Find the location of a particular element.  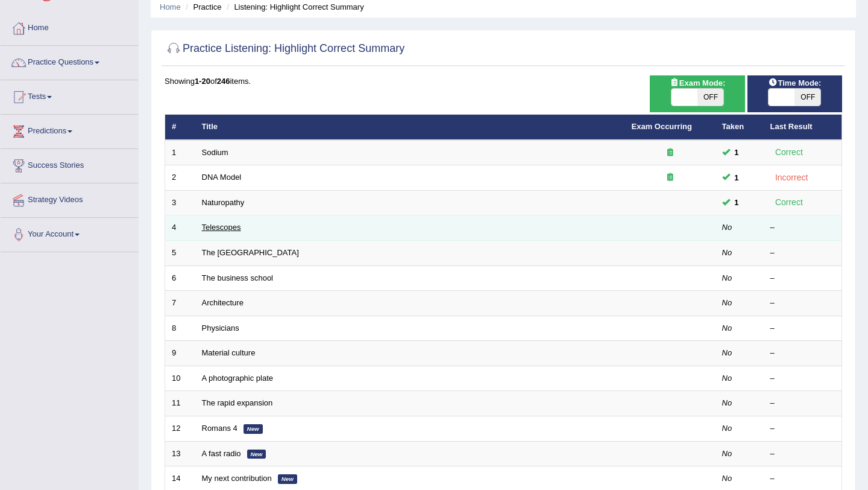

a: DNA Model is located at coordinates (222, 177).